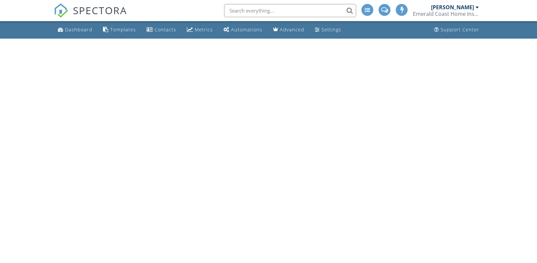  What do you see at coordinates (288, 30) in the screenshot?
I see `a: Advanced` at bounding box center [288, 30].